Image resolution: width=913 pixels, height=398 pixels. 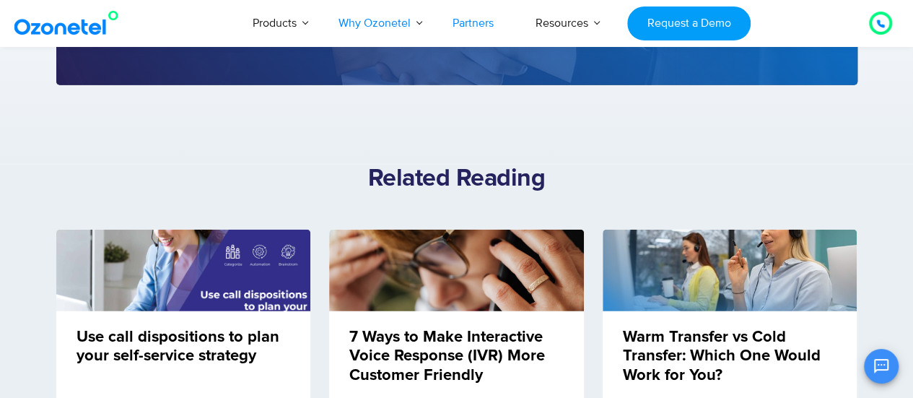 What do you see at coordinates (183, 346) in the screenshot?
I see `a: Use call dispositions to plan your self-service strategy` at bounding box center [183, 346].